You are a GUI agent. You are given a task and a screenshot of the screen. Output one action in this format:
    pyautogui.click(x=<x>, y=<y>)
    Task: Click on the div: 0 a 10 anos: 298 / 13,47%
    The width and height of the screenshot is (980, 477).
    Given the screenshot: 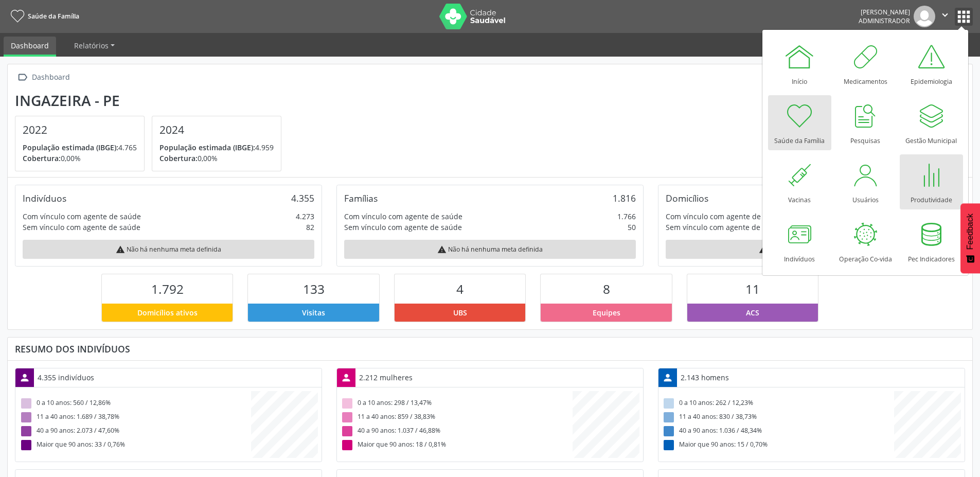 What is the action you would take?
    pyautogui.click(x=457, y=404)
    